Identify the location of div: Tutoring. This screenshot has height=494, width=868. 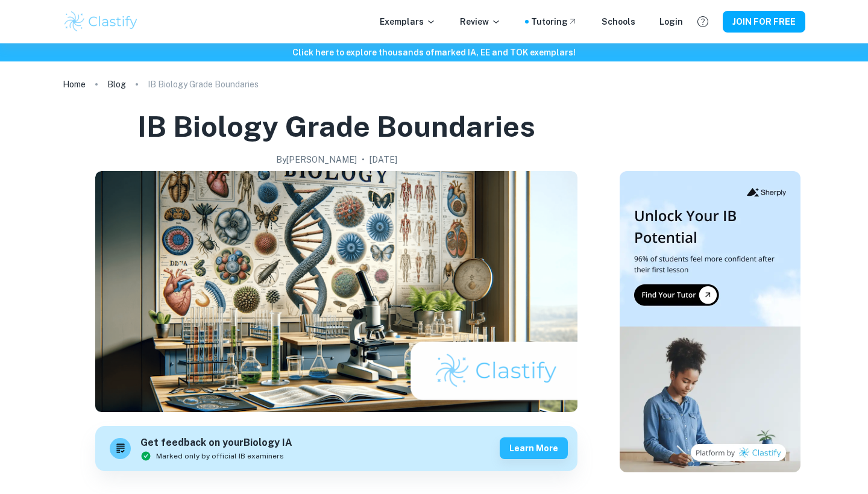
(554, 22).